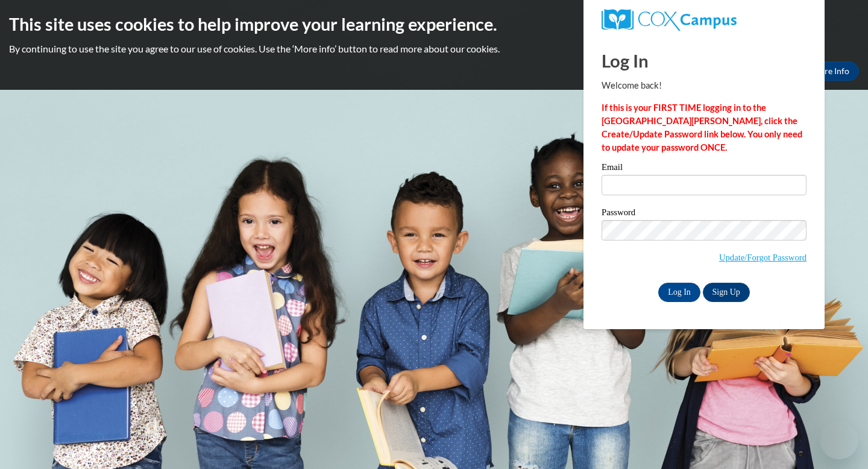 The width and height of the screenshot is (868, 469). What do you see at coordinates (680, 292) in the screenshot?
I see `input: Log In` at bounding box center [680, 292].